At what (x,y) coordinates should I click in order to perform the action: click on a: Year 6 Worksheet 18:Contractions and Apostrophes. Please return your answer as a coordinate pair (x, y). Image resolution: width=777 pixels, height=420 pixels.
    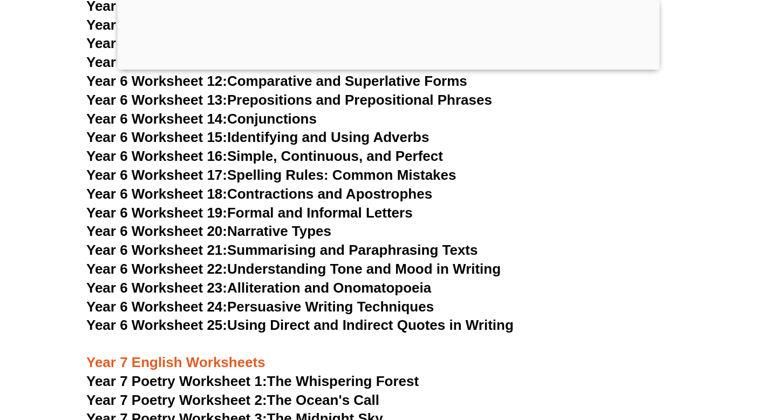
    Looking at the image, I should click on (259, 194).